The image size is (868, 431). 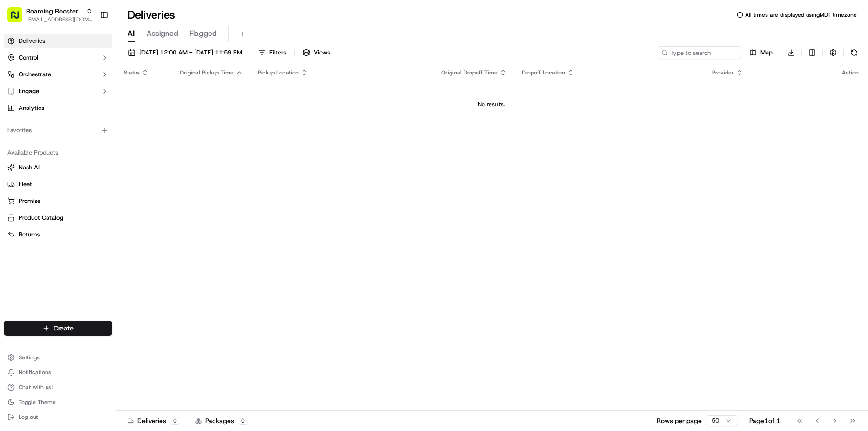 What do you see at coordinates (58, 201) in the screenshot?
I see `a: Promise` at bounding box center [58, 201].